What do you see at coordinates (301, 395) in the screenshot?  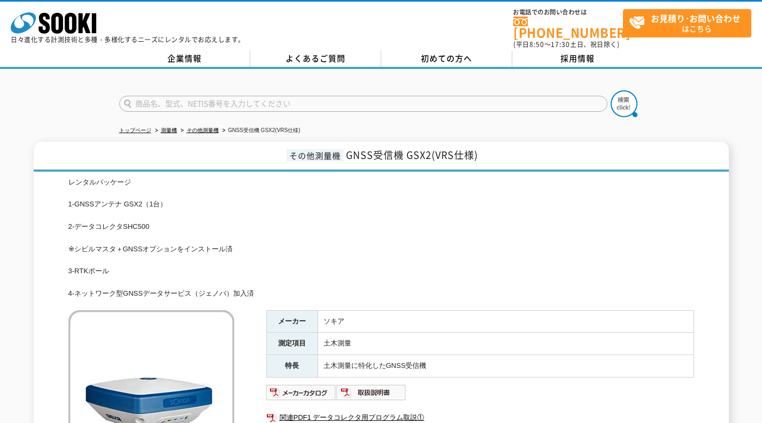 I see `a: メーカーカタログ` at bounding box center [301, 395].